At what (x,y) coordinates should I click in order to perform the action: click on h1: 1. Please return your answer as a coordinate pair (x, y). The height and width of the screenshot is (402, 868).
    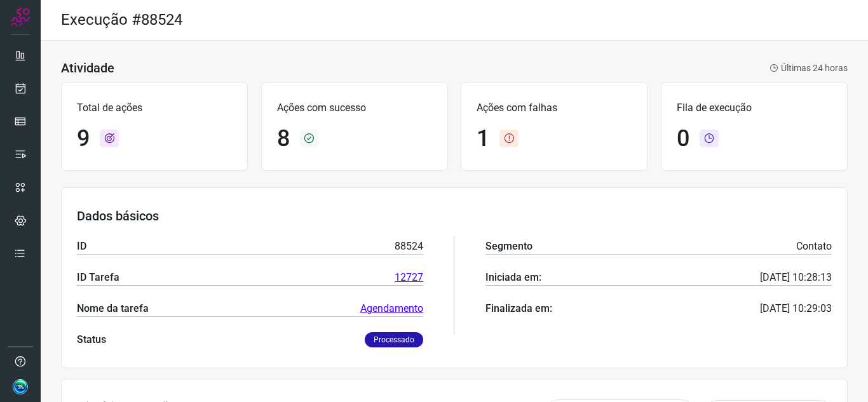
    Looking at the image, I should click on (483, 138).